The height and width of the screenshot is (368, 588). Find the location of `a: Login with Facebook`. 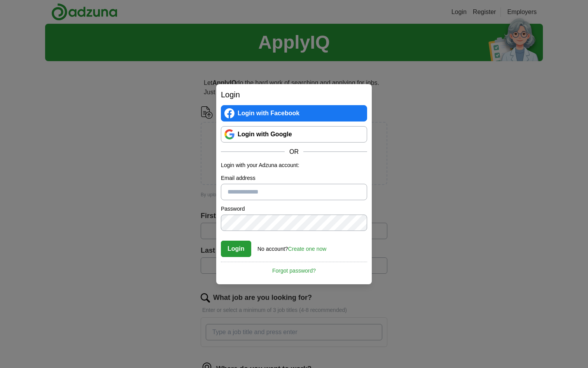

a: Login with Facebook is located at coordinates (294, 114).